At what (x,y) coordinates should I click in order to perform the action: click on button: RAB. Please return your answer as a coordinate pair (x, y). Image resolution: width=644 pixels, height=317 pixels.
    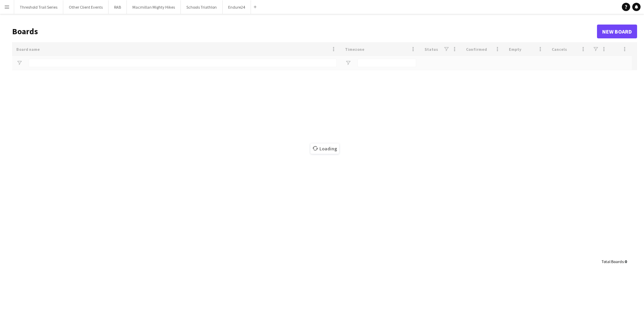
    Looking at the image, I should click on (118, 7).